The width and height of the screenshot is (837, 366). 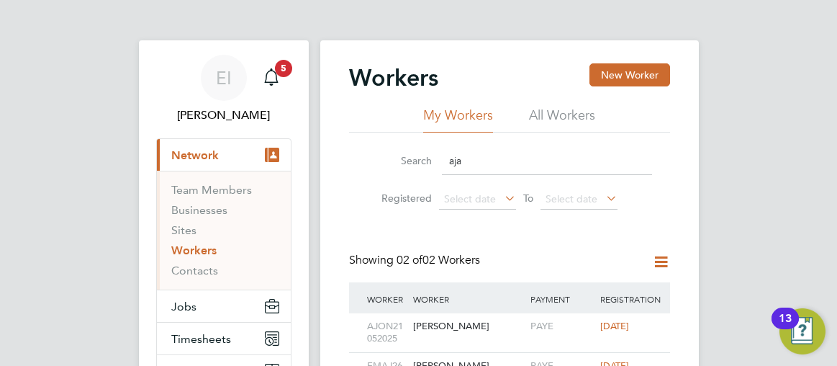 I want to click on button: Open Resource Center, 13 new notifications, so click(x=803, y=331).